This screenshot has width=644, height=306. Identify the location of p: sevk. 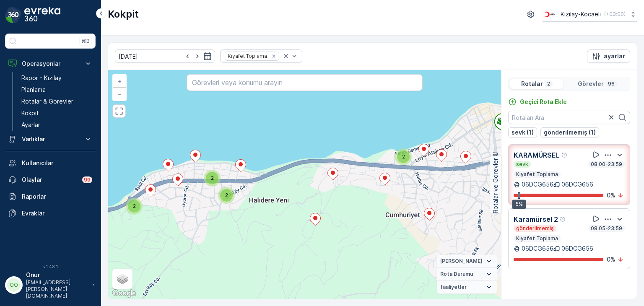
(522, 164).